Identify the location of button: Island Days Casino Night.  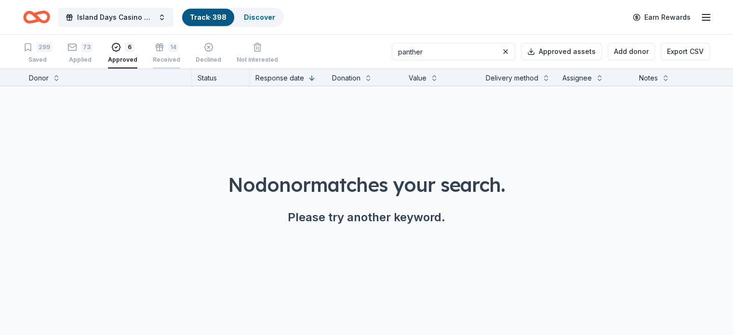
(116, 17).